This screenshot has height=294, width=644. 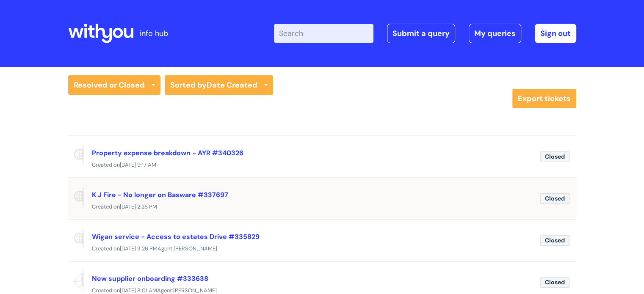 I want to click on a: Resolved or Closed, so click(x=115, y=85).